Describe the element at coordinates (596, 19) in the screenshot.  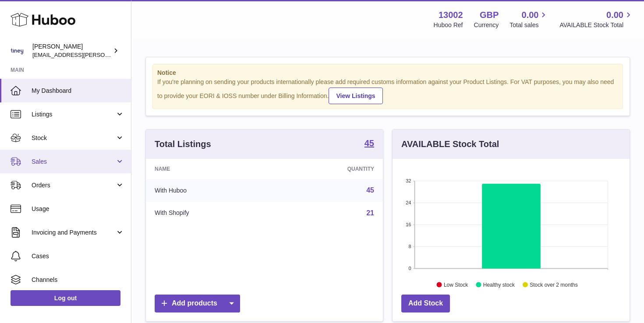
I see `a: 0.00 AVAILABLE Stock Total` at that location.